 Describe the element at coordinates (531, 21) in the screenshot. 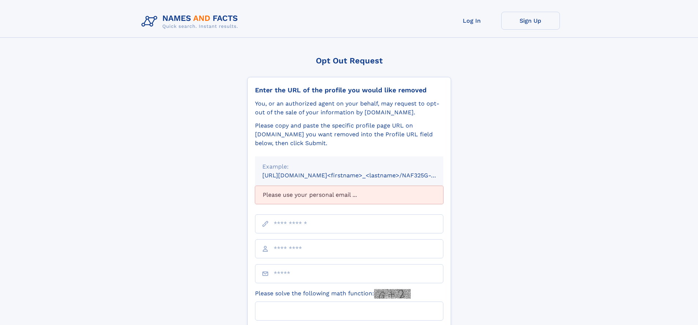

I see `a: Sign Up` at that location.